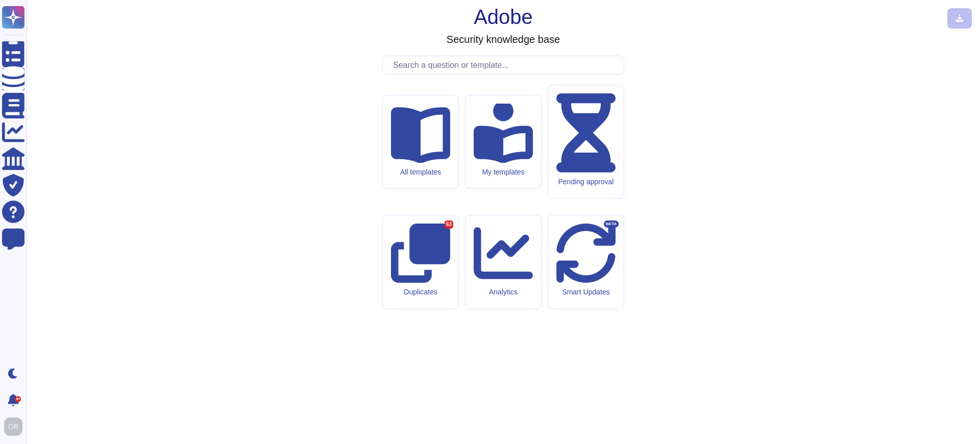 The width and height of the screenshot is (980, 444). I want to click on div: 63, so click(448, 224).